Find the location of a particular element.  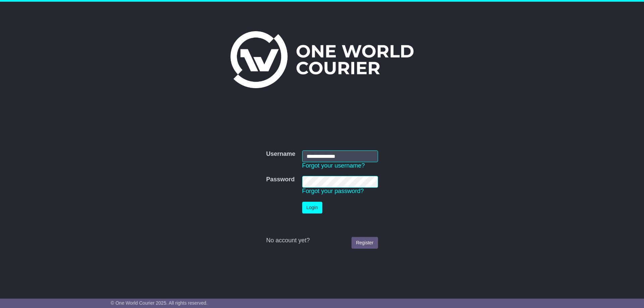

label: Username is located at coordinates (281, 154).